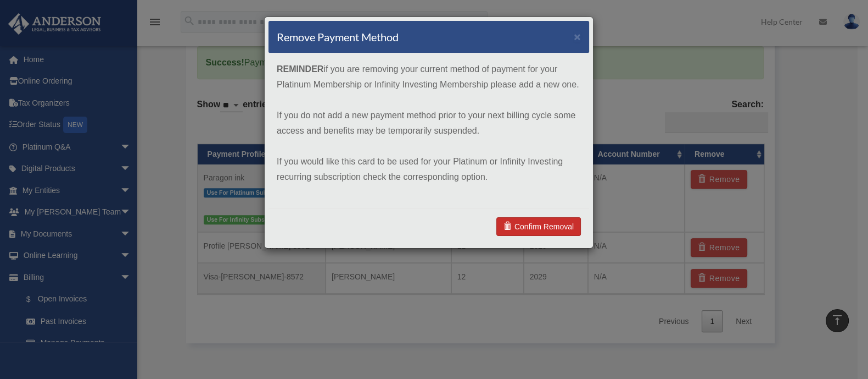  What do you see at coordinates (338, 37) in the screenshot?
I see `h4: Remove Payment Method` at bounding box center [338, 37].